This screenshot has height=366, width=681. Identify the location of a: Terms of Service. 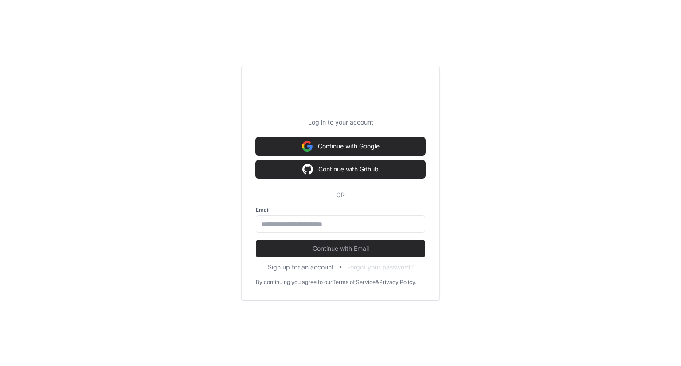
(354, 283).